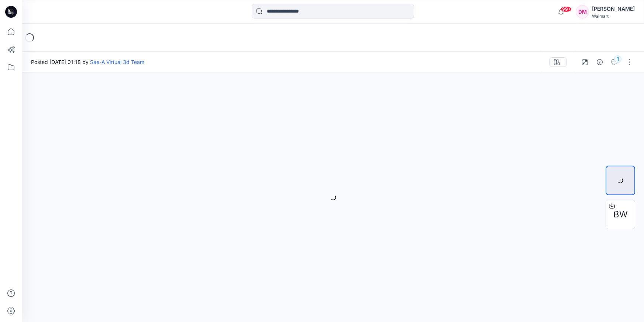 This screenshot has height=322, width=644. I want to click on button: 1, so click(615, 62).